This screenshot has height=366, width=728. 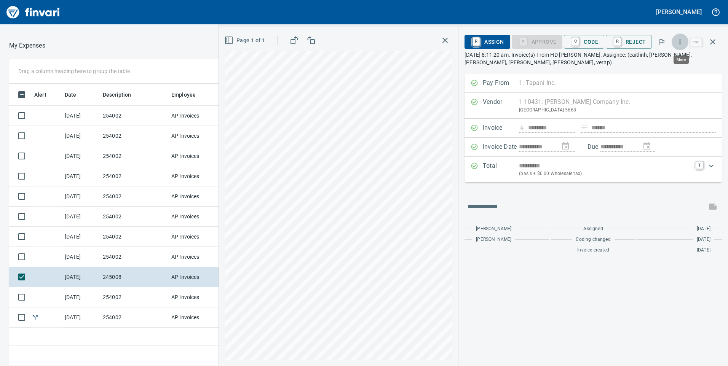 I want to click on button: RReject, so click(x=628, y=42).